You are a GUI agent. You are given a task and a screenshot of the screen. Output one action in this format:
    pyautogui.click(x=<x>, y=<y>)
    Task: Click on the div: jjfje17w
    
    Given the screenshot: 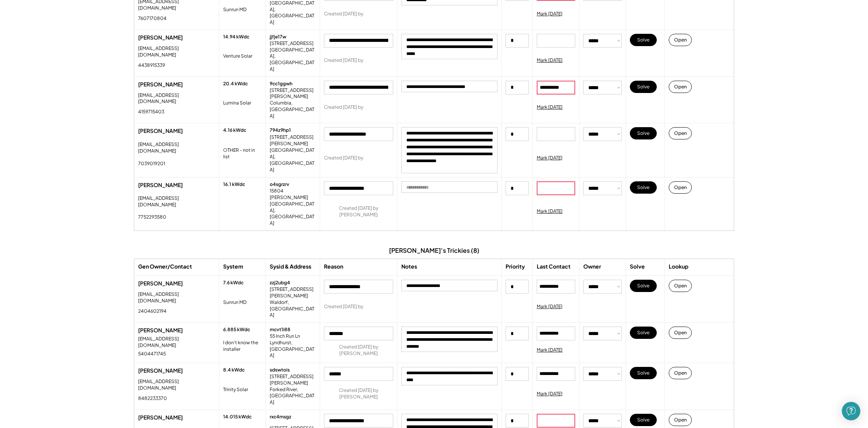 What is the action you would take?
    pyautogui.click(x=278, y=37)
    